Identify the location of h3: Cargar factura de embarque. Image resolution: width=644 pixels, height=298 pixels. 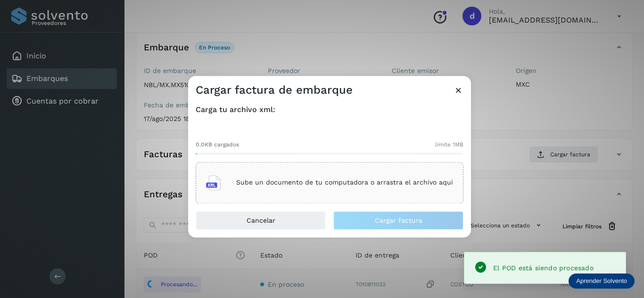
(273, 90).